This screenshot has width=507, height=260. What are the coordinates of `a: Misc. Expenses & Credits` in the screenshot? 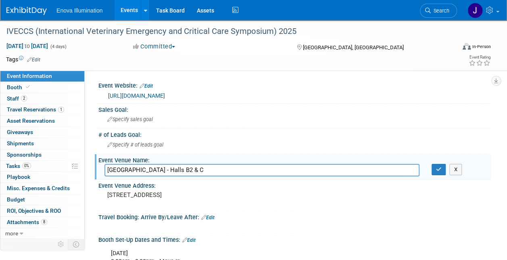 It's located at (42, 188).